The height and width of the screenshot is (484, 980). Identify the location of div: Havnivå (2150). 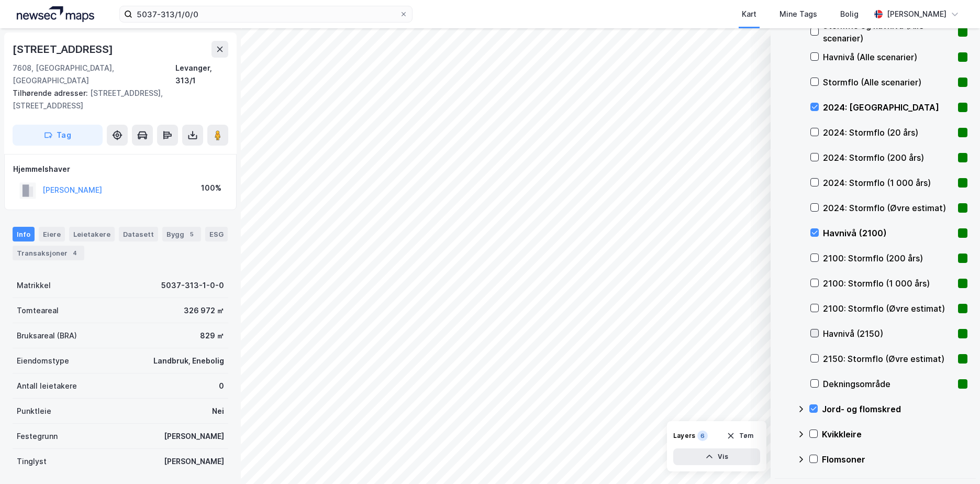
(888, 334).